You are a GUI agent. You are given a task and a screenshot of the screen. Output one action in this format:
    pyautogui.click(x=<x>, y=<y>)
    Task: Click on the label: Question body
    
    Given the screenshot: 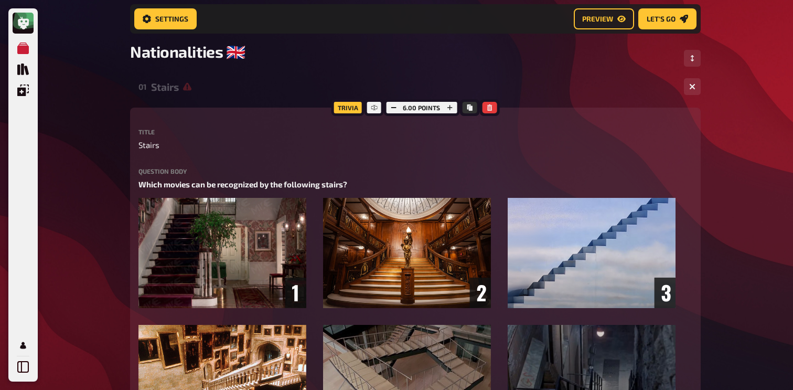 What is the action you would take?
    pyautogui.click(x=415, y=171)
    